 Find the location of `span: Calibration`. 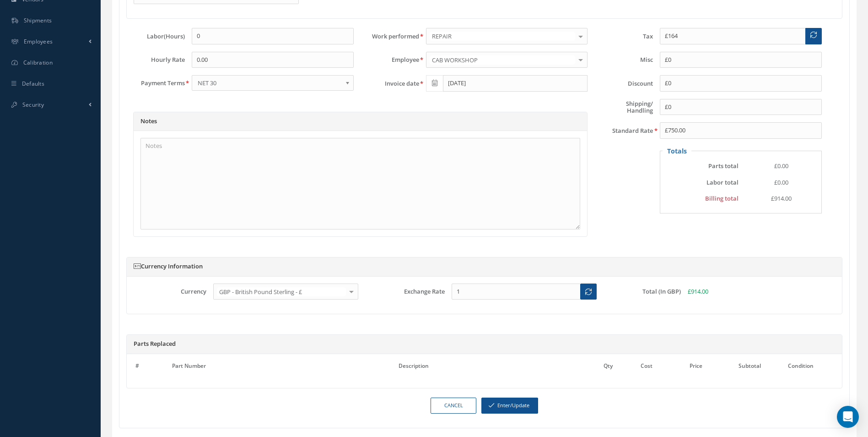

span: Calibration is located at coordinates (38, 62).